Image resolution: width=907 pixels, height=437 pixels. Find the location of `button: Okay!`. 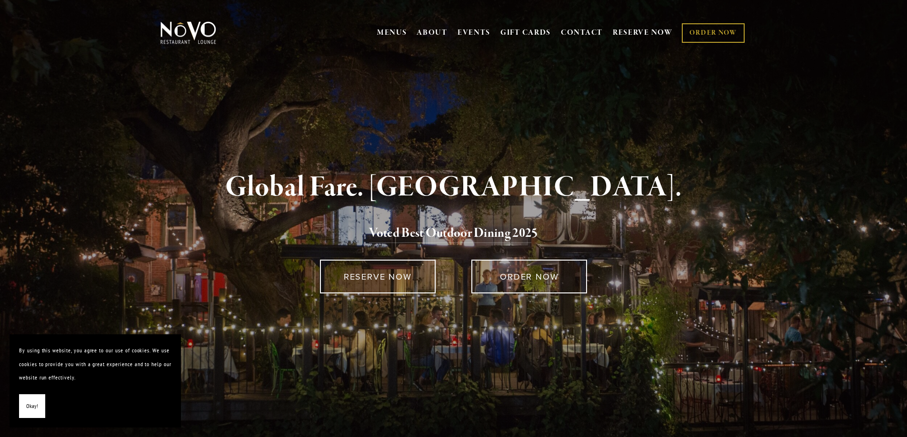

button: Okay! is located at coordinates (32, 406).